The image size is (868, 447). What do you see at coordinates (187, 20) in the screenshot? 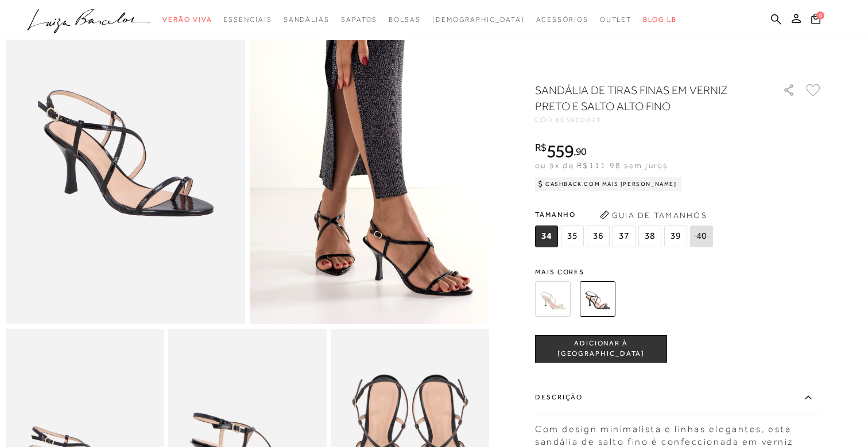
I see `span: Verão Viva` at bounding box center [187, 20].